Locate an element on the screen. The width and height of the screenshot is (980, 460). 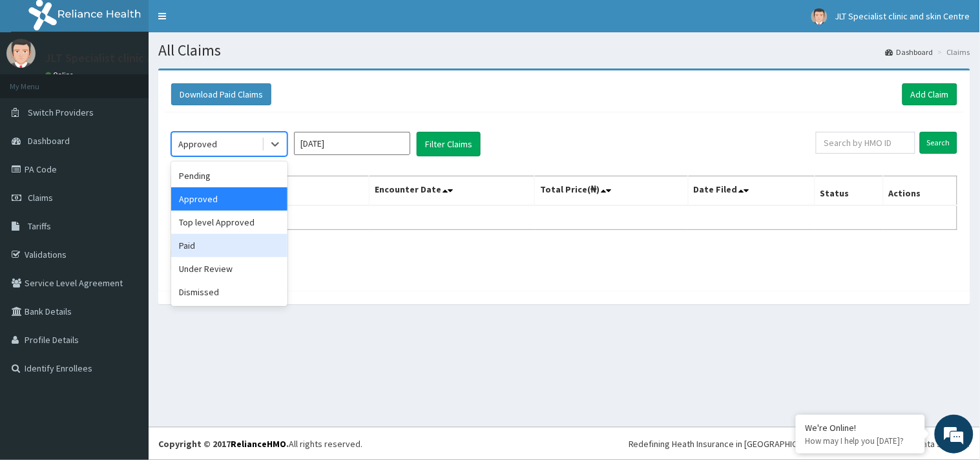
input: Search is located at coordinates (939, 143).